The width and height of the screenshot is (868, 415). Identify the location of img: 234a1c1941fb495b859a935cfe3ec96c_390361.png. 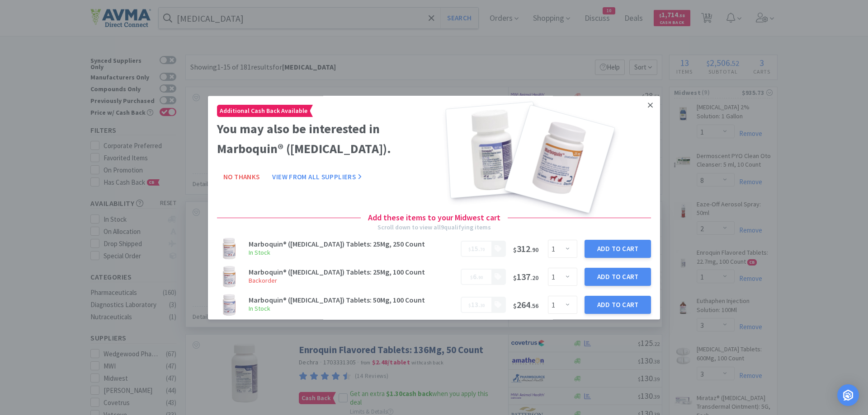
(229, 305).